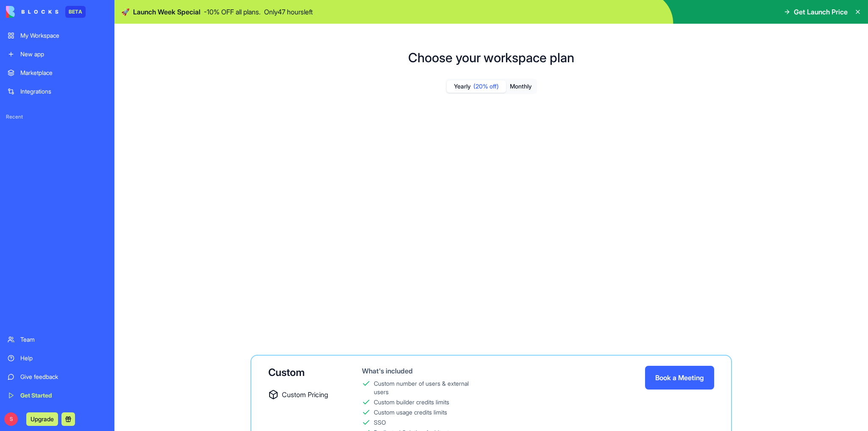 The width and height of the screenshot is (868, 431). What do you see at coordinates (32, 12) in the screenshot?
I see `img: logo` at bounding box center [32, 12].